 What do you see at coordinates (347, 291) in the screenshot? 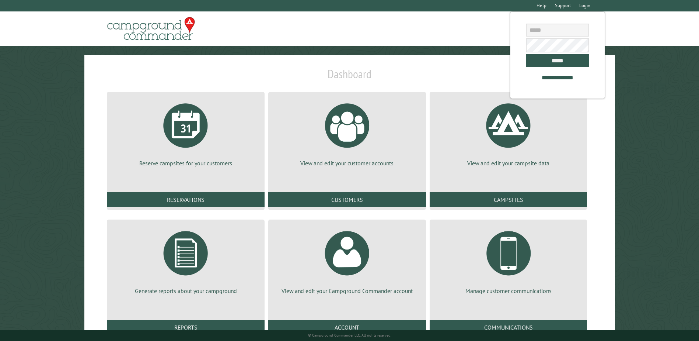
I see `p: View and edit your Campground Commander account` at bounding box center [347, 291].